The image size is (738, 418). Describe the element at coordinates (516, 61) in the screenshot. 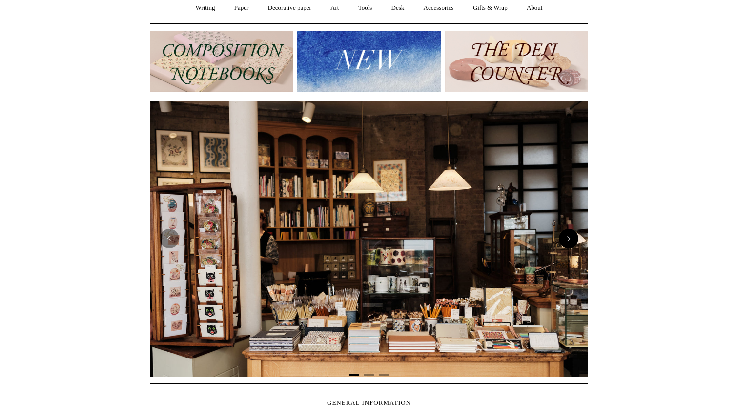

I see `a: The Deli Counter` at that location.